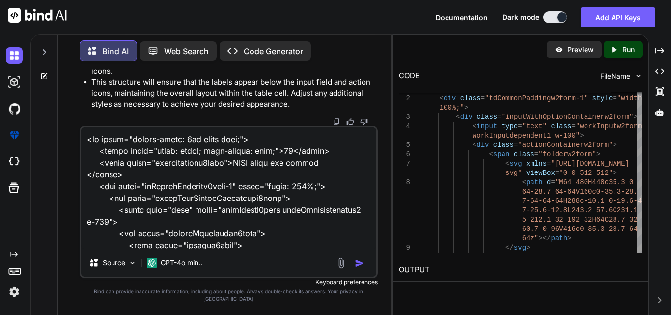  What do you see at coordinates (14, 56) in the screenshot?
I see `img: darkChat` at bounding box center [14, 56].